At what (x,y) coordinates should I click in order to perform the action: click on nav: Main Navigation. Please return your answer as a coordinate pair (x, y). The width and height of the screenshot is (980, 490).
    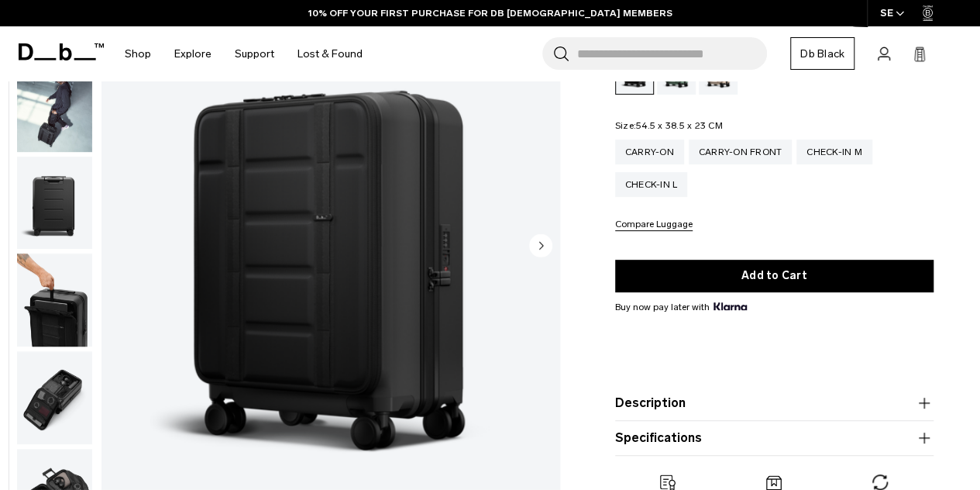
    Looking at the image, I should click on (243, 53).